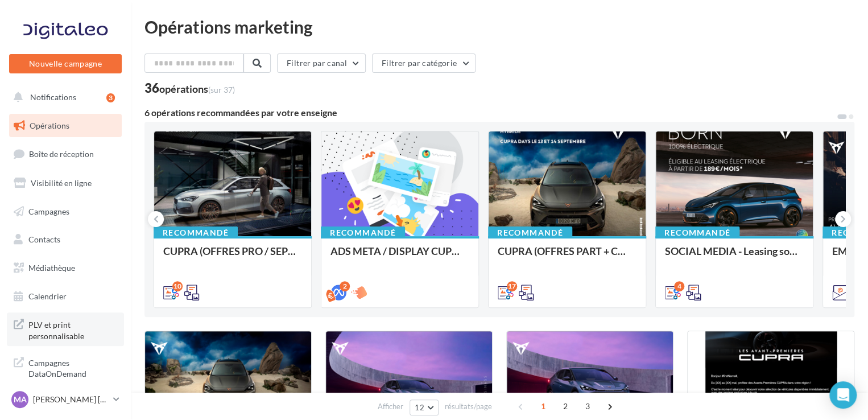 The height and width of the screenshot is (420, 868). I want to click on span: Boîte de réception, so click(61, 154).